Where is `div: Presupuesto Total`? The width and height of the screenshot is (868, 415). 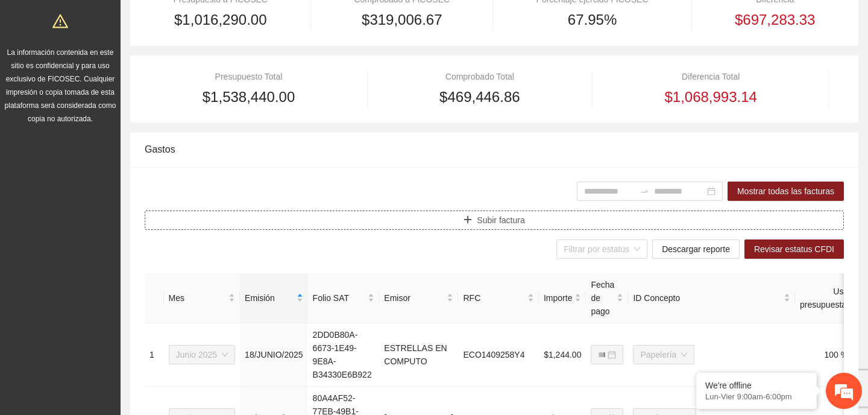
div: Presupuesto Total is located at coordinates (249, 77).